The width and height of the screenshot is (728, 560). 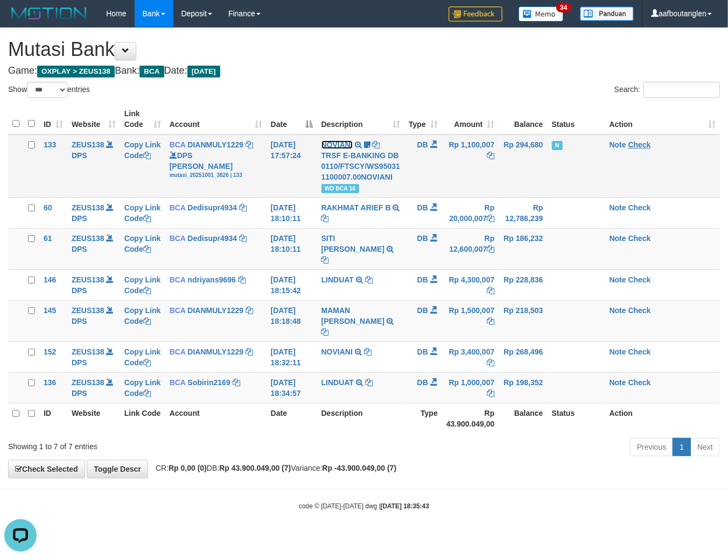 I want to click on span: 146, so click(x=49, y=280).